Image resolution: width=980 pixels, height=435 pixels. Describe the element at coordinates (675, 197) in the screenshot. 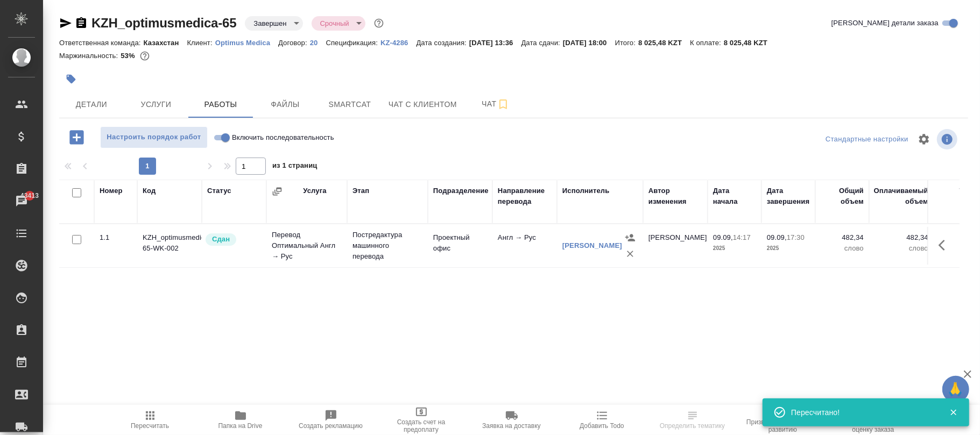

I see `div: Автор изменения` at that location.